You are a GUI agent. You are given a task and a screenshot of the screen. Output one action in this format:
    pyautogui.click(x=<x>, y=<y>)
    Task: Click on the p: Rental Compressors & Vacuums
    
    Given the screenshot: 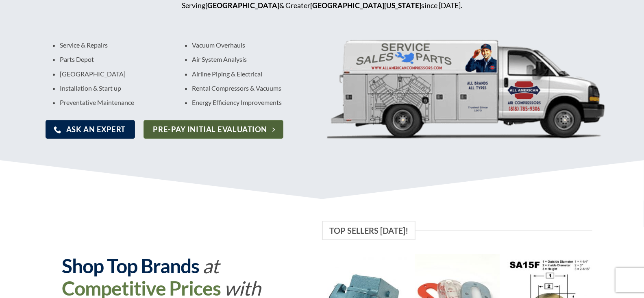 What is the action you would take?
    pyautogui.click(x=271, y=88)
    